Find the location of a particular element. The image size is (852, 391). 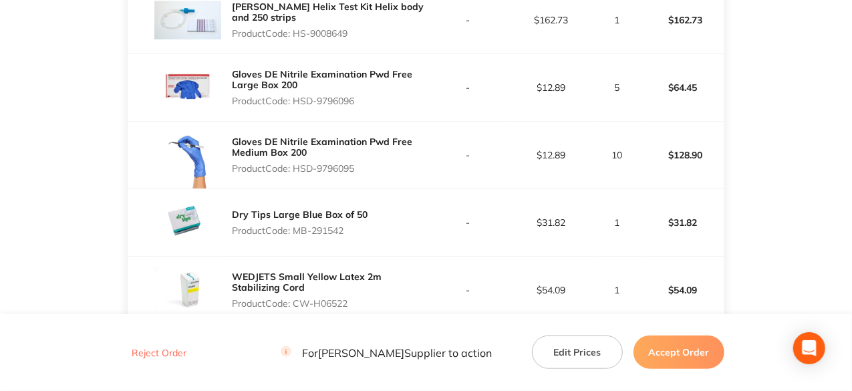

button: Edit Prices is located at coordinates (578, 352).